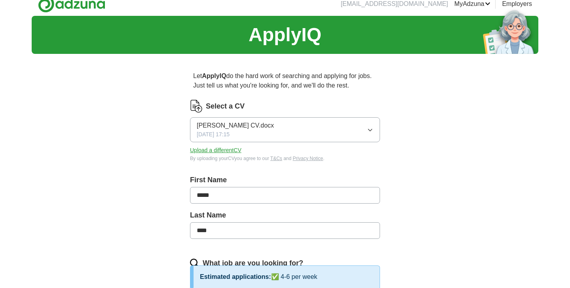 The width and height of the screenshot is (570, 288). Describe the element at coordinates (216, 150) in the screenshot. I see `button: Upload a differentCV` at that location.